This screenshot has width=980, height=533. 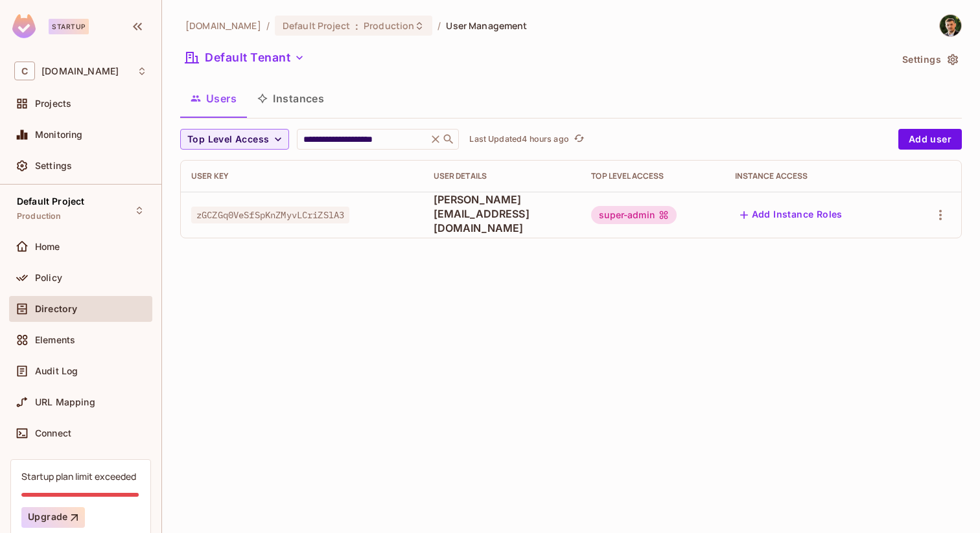 I want to click on span: the active workspace, so click(x=223, y=25).